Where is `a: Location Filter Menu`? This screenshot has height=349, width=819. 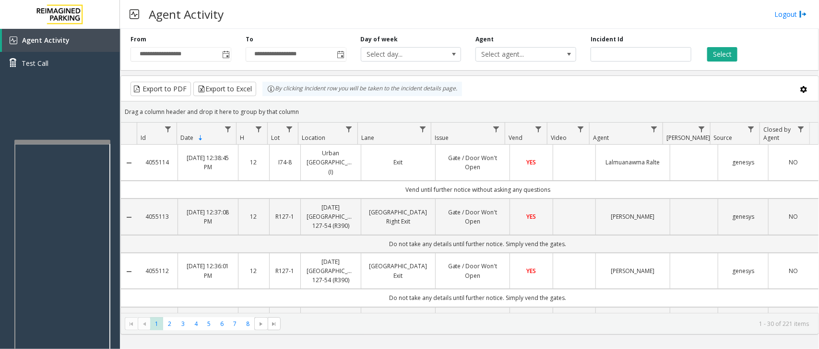 a: Location Filter Menu is located at coordinates (349, 129).